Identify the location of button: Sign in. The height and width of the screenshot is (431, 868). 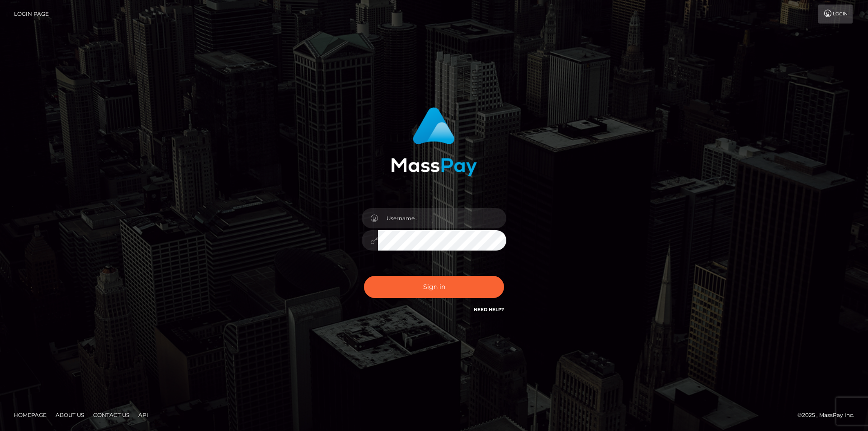
(434, 287).